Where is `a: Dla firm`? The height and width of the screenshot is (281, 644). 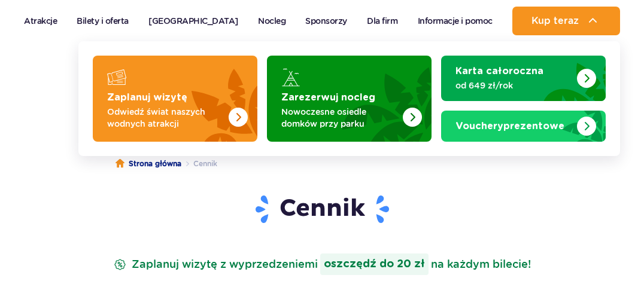 a: Dla firm is located at coordinates (382, 21).